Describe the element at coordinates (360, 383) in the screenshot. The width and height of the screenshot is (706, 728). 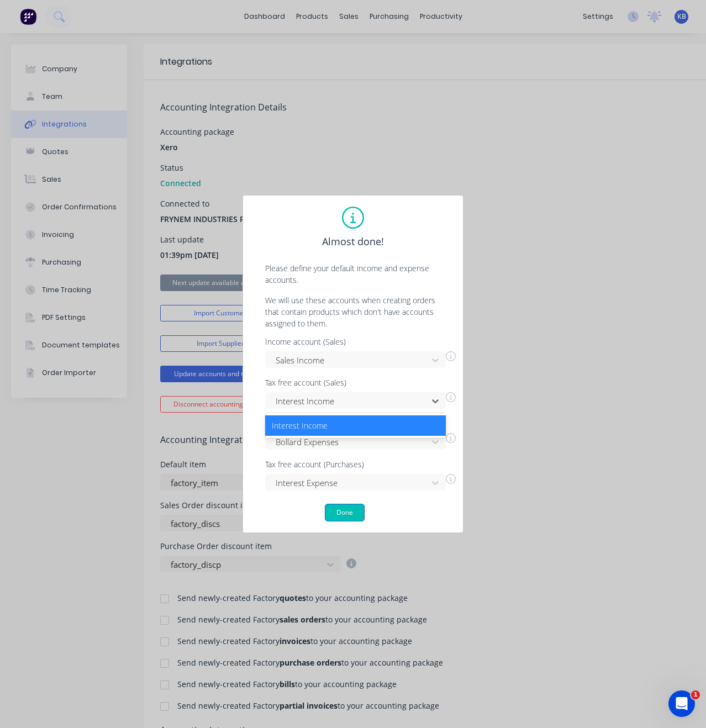
I see `div: Tax free account (Sales)` at that location.